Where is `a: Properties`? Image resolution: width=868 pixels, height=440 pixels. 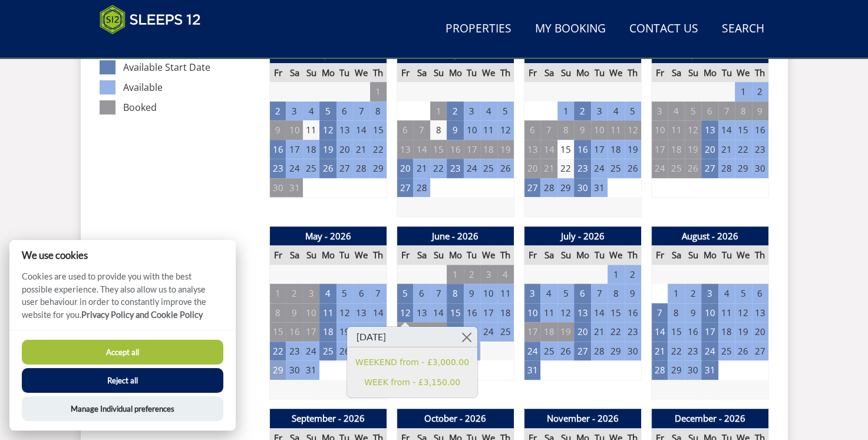 a: Properties is located at coordinates (478, 29).